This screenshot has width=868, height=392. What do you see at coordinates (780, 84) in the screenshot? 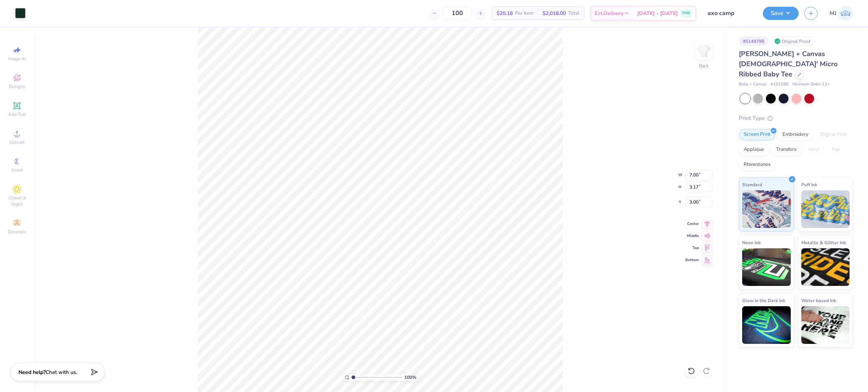
I see `span: # 1010BE` at bounding box center [780, 84].